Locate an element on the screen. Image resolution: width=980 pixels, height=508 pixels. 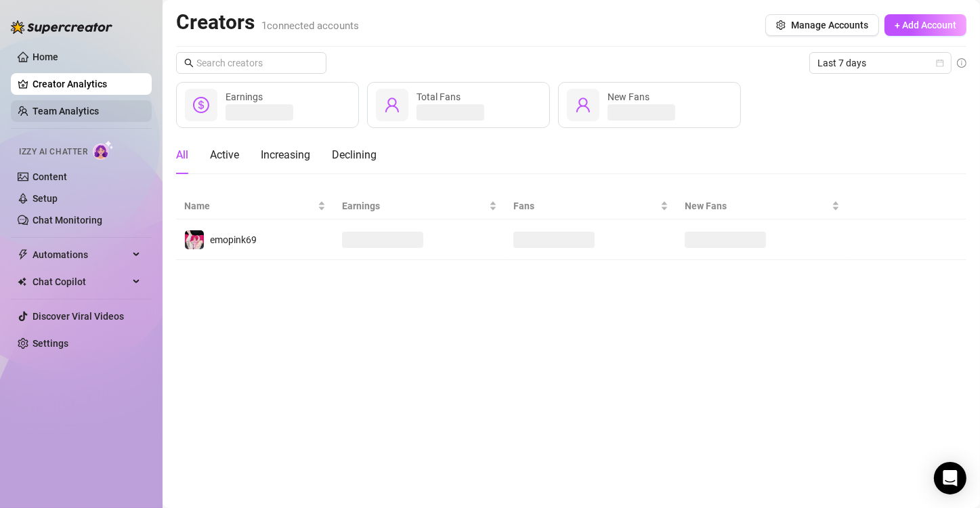
button: + Add Account is located at coordinates (925, 25).